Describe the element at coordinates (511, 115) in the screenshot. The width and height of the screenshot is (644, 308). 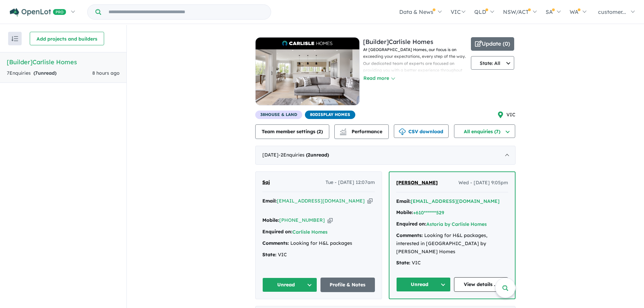
I see `span: VIC` at that location.